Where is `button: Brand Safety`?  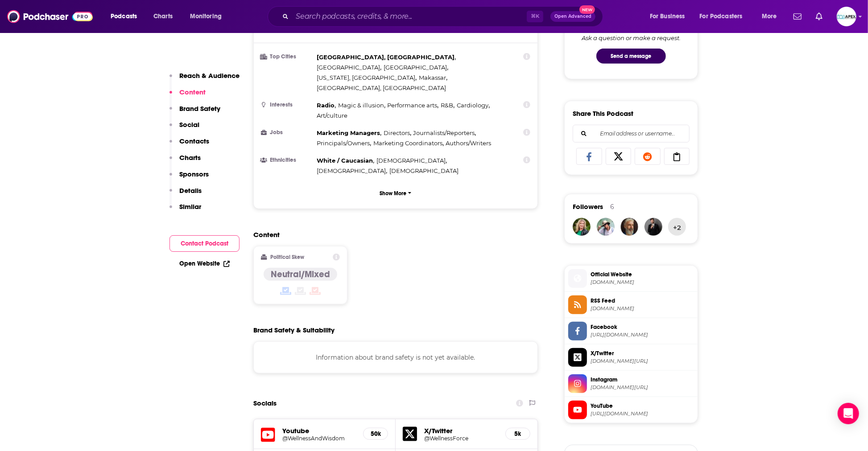
button: Brand Safety is located at coordinates (195, 113).